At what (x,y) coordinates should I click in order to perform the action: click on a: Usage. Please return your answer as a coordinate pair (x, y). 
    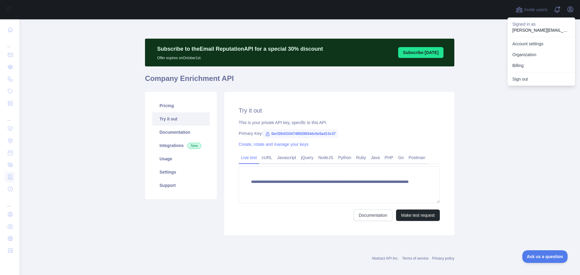
    Looking at the image, I should click on (181, 159).